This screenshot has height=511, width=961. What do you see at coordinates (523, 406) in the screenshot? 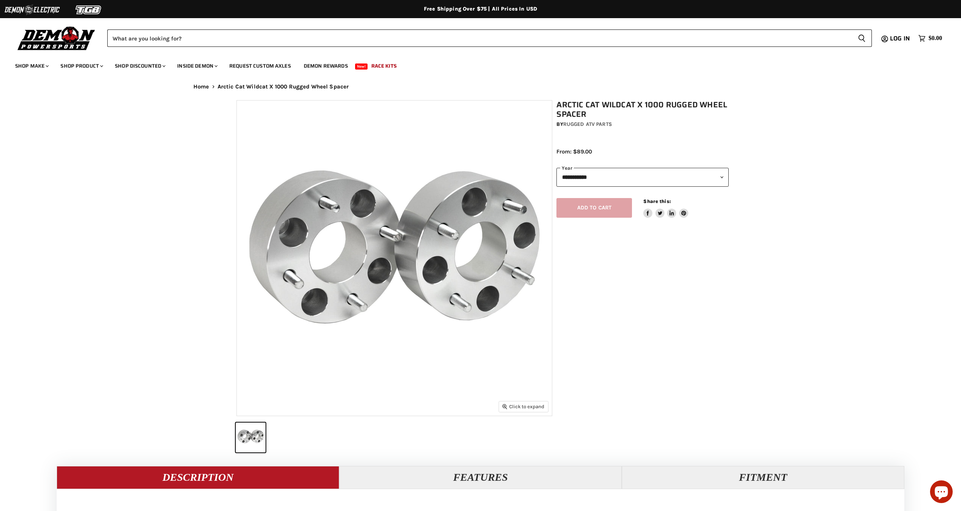
I see `button: Click to expand` at bounding box center [523, 406].